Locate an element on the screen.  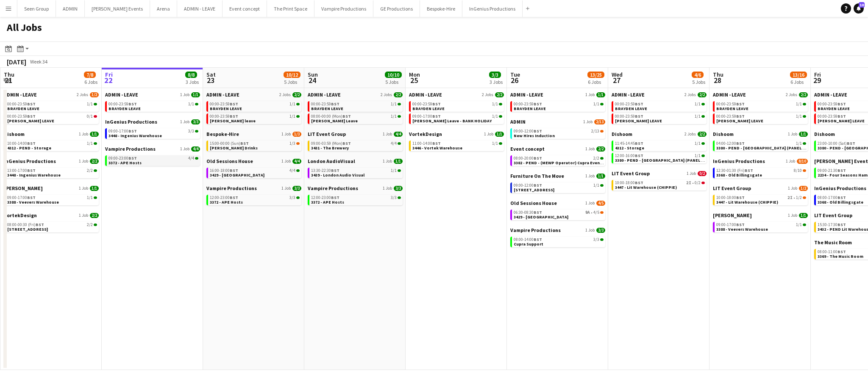
span: LIT Event Group is located at coordinates (327, 134).